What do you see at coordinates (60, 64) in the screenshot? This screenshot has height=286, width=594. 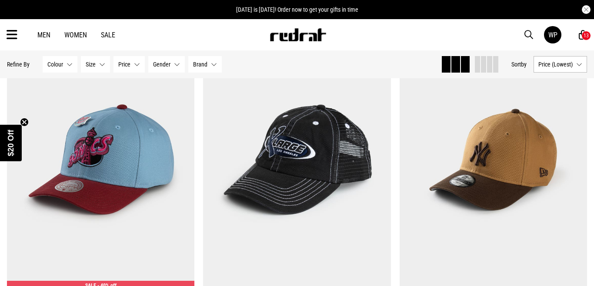 I see `button: Colour` at bounding box center [60, 64].